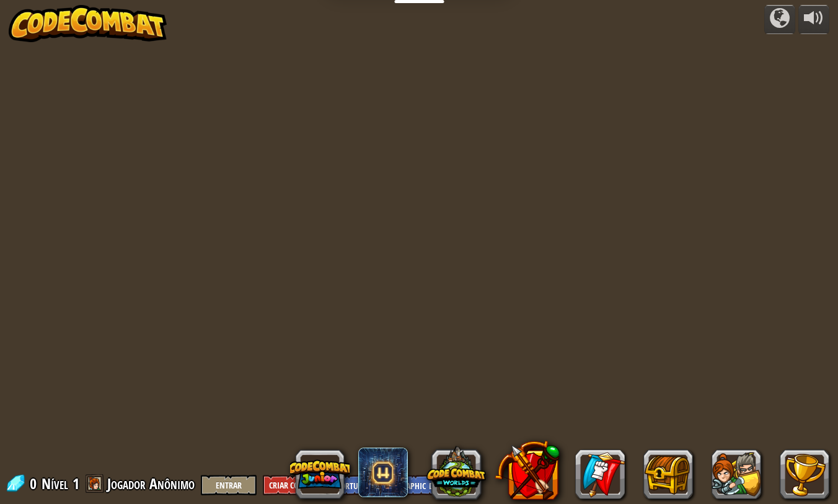 The image size is (838, 504). What do you see at coordinates (35, 484) in the screenshot?
I see `span: 0` at bounding box center [35, 484].